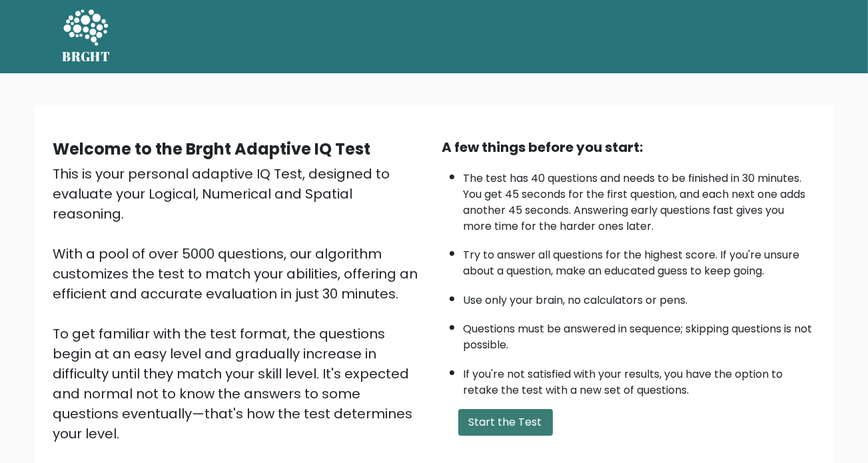 The width and height of the screenshot is (868, 463). Describe the element at coordinates (639, 260) in the screenshot. I see `li: Try to answer all questions for the highest score. If you're unsure about a question, make an edu...` at that location.